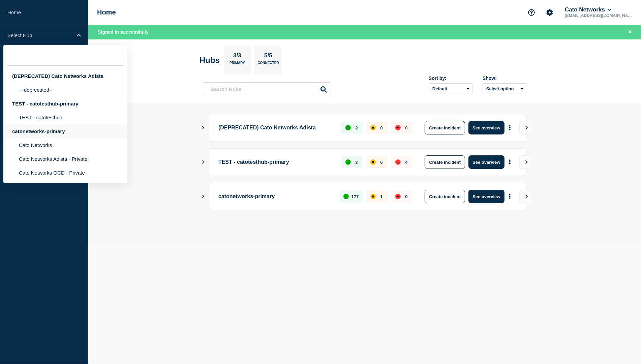  Describe the element at coordinates (550, 13) in the screenshot. I see `button: Account settings` at that location.